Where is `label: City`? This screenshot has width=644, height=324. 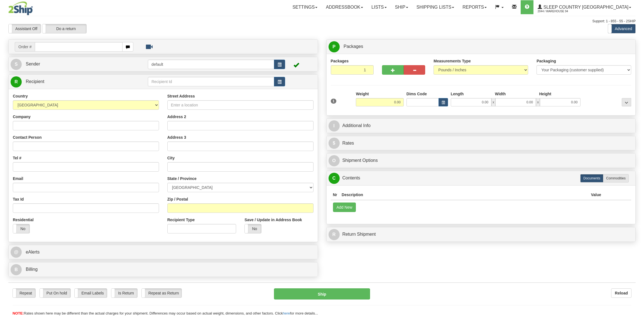 label: City is located at coordinates (171, 158).